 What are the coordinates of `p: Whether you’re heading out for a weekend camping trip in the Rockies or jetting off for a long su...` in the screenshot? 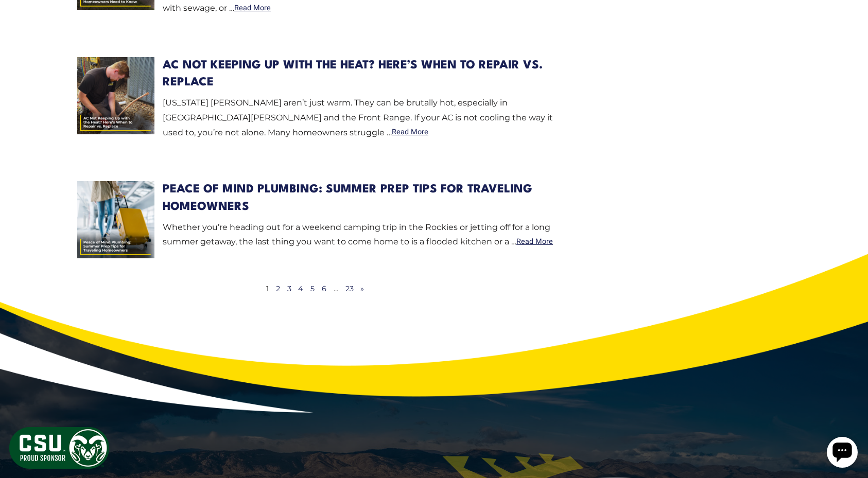 It's located at (360, 235).